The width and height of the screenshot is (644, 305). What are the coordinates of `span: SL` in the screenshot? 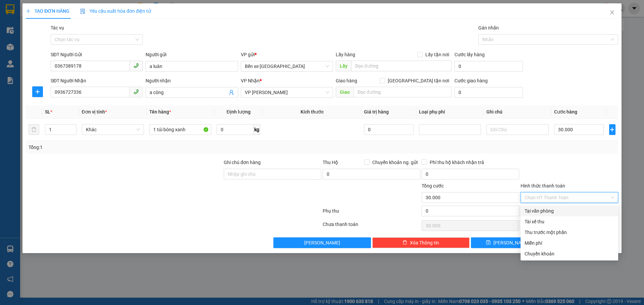 It's located at (47, 112).